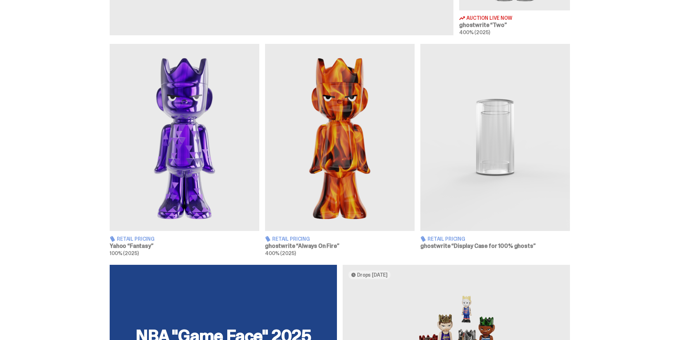 Image resolution: width=685 pixels, height=340 pixels. I want to click on a: Fantasy Retail Pricing, so click(184, 149).